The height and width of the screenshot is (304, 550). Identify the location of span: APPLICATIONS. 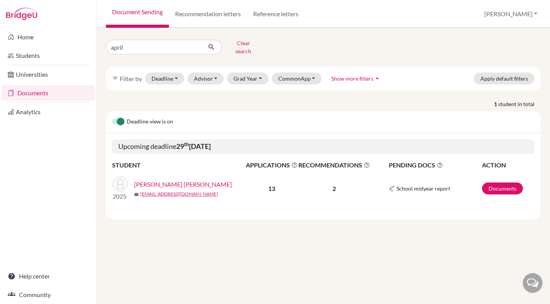
(272, 165).